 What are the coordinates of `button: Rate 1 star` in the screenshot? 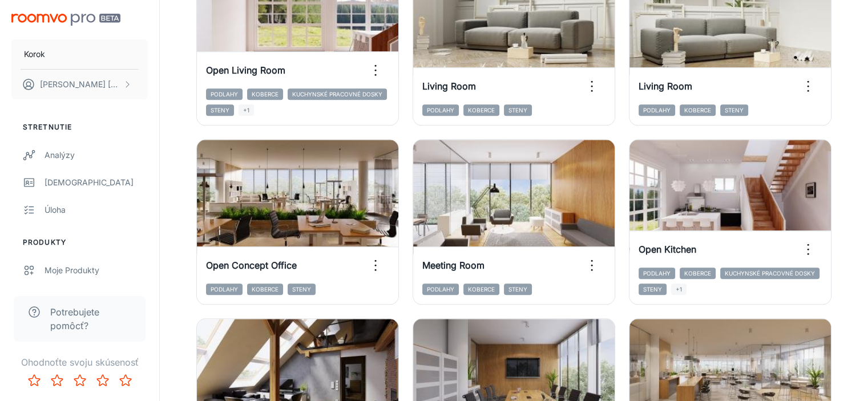 It's located at (34, 381).